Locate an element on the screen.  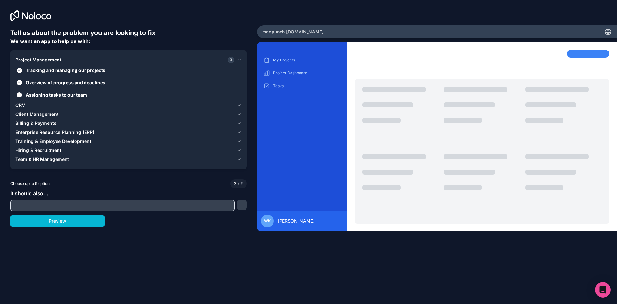
span: Overview of progress and deadlines is located at coordinates (133, 82).